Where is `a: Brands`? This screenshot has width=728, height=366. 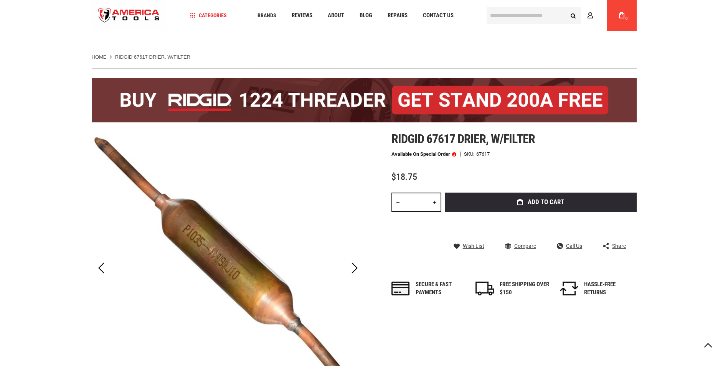 a: Brands is located at coordinates (267, 15).